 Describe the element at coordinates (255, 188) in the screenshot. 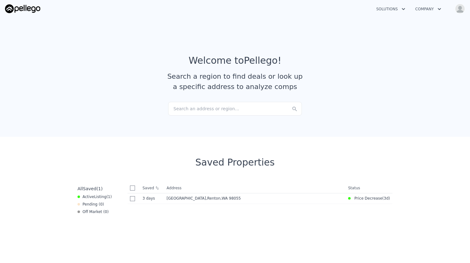

I see `th: Address` at that location.